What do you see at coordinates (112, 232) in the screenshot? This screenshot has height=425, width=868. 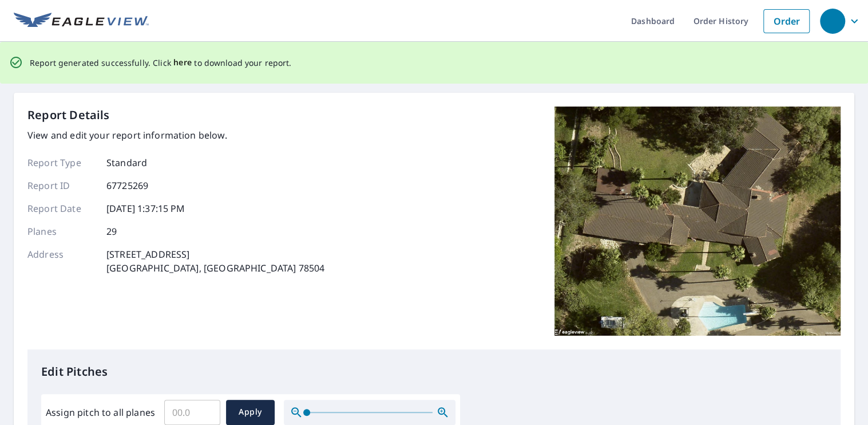 I see `p: 29` at bounding box center [112, 232].